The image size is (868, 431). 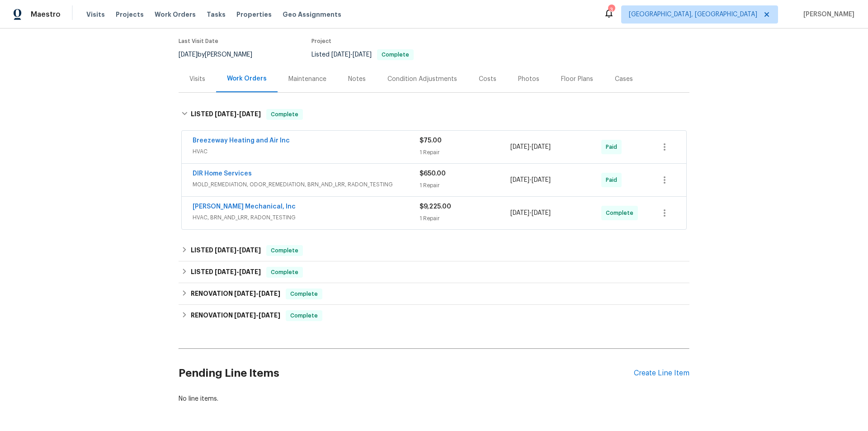 What do you see at coordinates (611, 10) in the screenshot?
I see `div: 3` at bounding box center [611, 10].